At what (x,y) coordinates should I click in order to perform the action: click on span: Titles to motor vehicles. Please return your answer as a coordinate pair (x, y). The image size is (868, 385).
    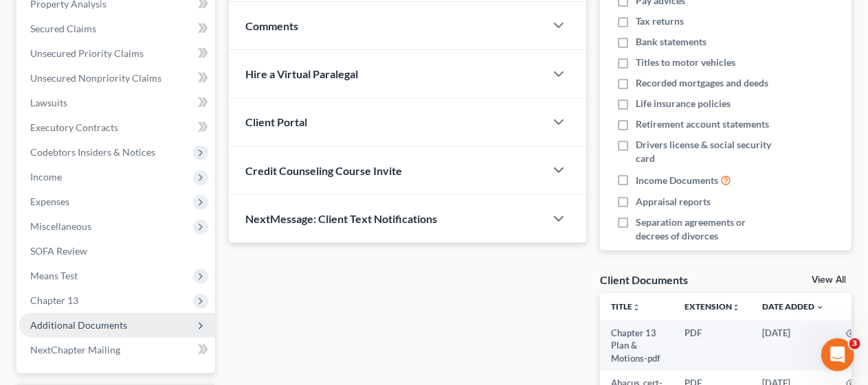
    Looking at the image, I should click on (686, 63).